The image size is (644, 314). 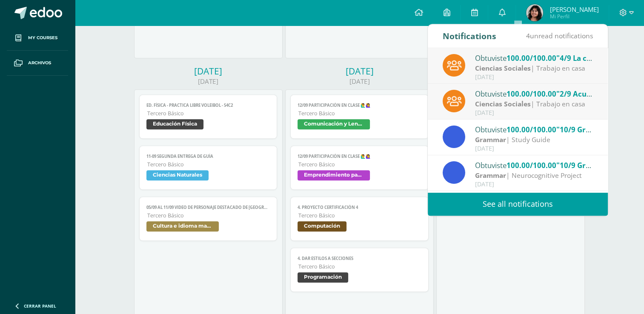 I want to click on a: 4. Dar estilos a seccionesTercero BásicoProgramación, so click(x=359, y=269).